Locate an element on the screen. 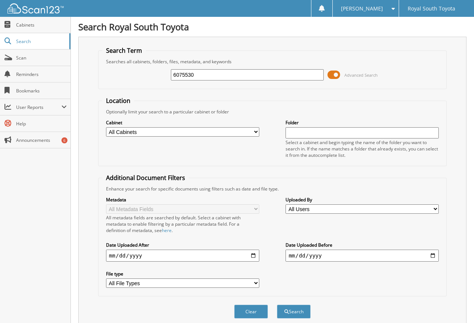  div: Select a cabinet and begin typing the name of the folder you want to search in. If the name match... is located at coordinates (362, 149).